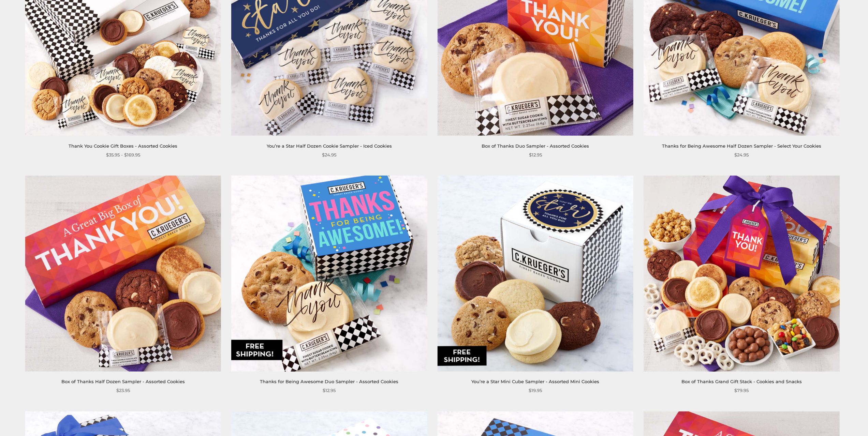 This screenshot has height=436, width=868. I want to click on a: Thank You Cookie Gift Boxes - Assorted Cookies, so click(123, 146).